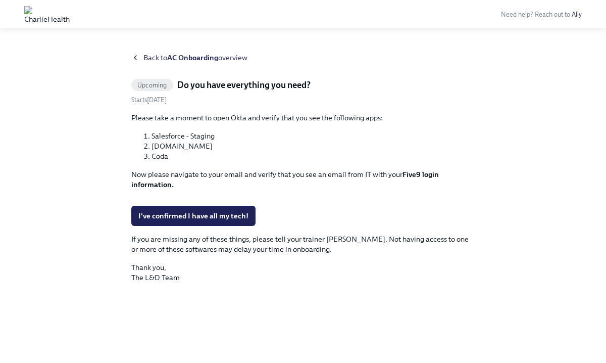 Image resolution: width=606 pixels, height=363 pixels. Describe the element at coordinates (47, 14) in the screenshot. I see `img: CharlieHealth` at that location.